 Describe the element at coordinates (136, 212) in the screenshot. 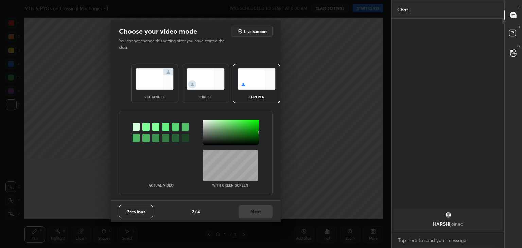

I see `button: Previous` at that location.